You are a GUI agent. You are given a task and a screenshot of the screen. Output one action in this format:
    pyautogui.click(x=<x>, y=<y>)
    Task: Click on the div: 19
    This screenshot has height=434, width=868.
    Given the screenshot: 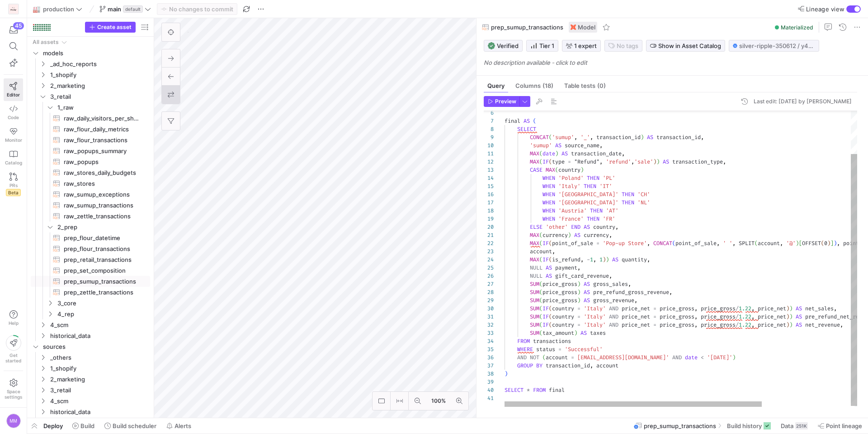 What is the action you would take?
    pyautogui.click(x=489, y=218)
    